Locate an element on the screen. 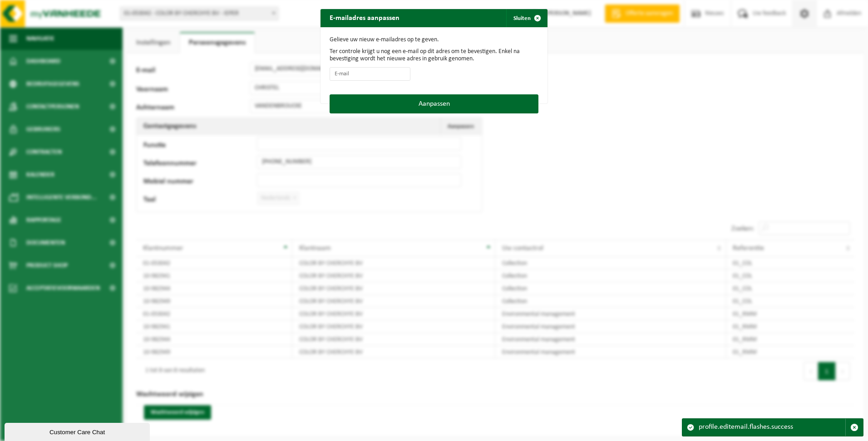 The image size is (868, 441). button: Aanpassen is located at coordinates (434, 104).